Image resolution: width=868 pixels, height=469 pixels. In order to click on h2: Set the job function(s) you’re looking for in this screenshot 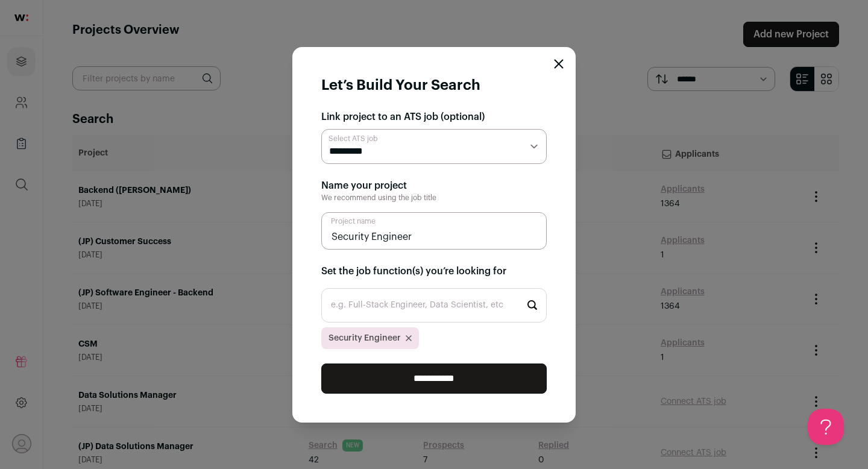, I will do `click(434, 272)`.